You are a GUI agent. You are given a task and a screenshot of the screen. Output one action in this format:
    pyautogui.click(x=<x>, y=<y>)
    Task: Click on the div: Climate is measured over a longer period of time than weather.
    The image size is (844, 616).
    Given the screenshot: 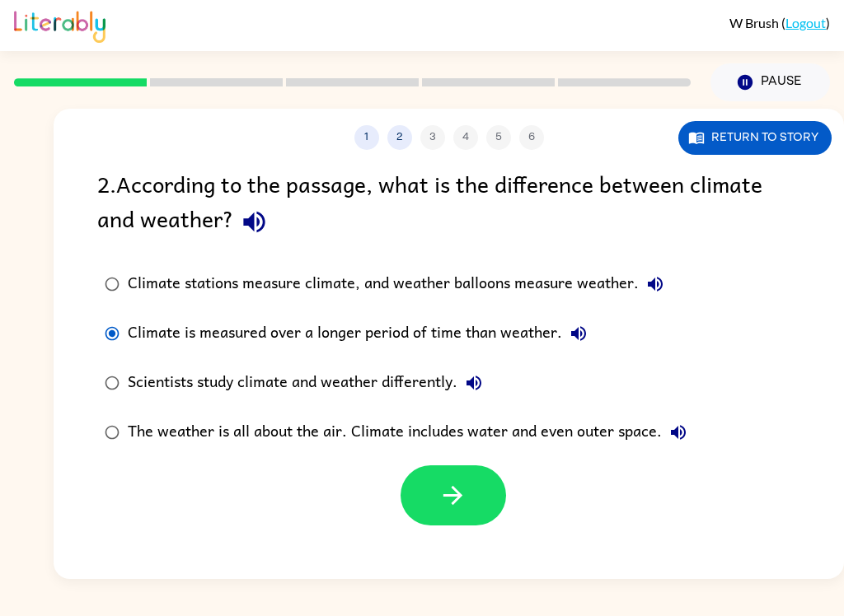 What is the action you would take?
    pyautogui.click(x=361, y=333)
    